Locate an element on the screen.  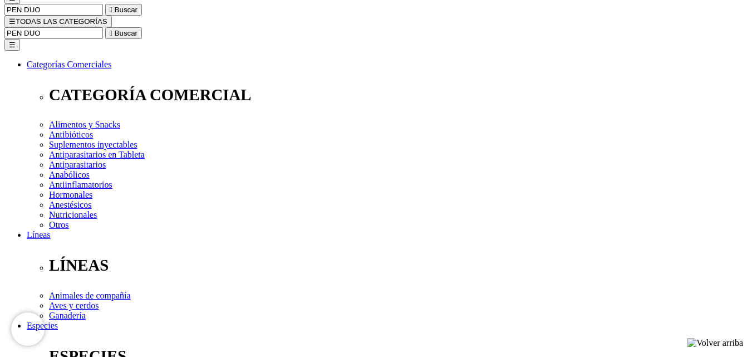
a: Animales de compañía is located at coordinates (90, 295).